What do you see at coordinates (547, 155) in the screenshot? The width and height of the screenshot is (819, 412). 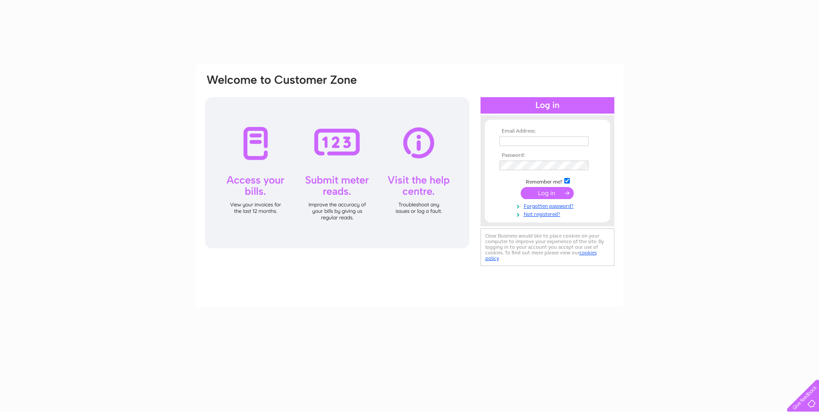 I see `th: Password:` at bounding box center [547, 155].